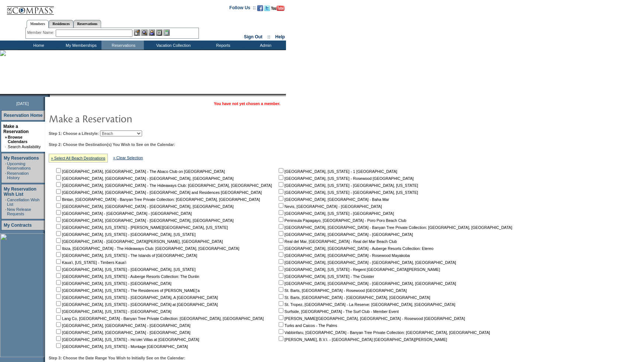 This screenshot has height=362, width=644. What do you see at coordinates (21, 158) in the screenshot?
I see `a: My Reservations` at bounding box center [21, 158].